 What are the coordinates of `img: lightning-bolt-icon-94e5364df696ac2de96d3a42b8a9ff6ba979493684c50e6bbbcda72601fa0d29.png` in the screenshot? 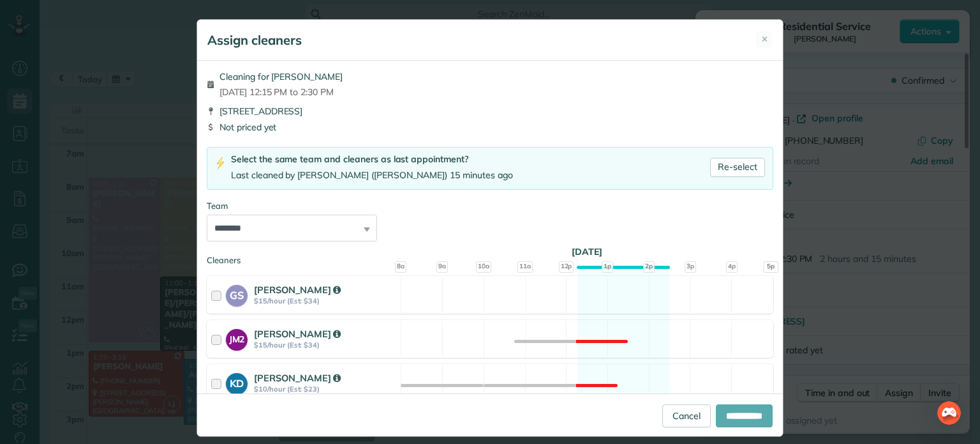 It's located at (220, 163).